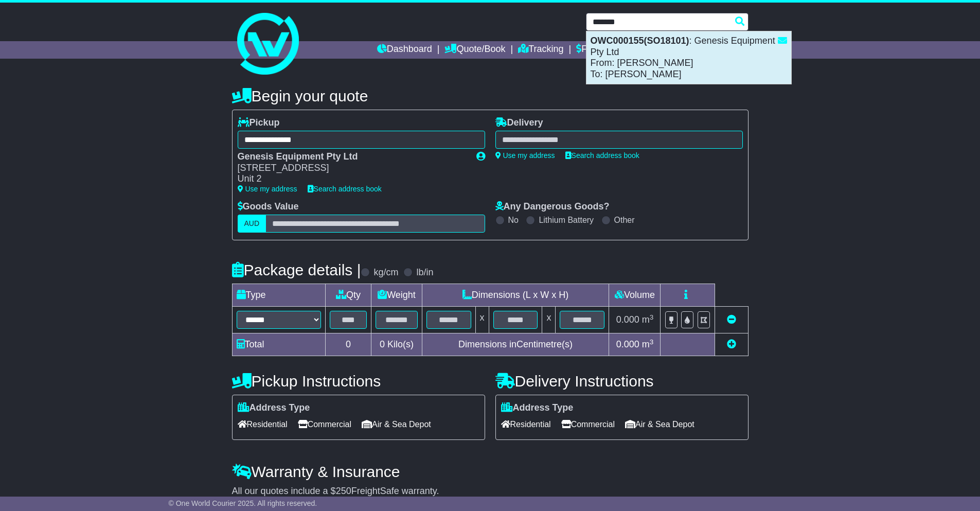 The image size is (980, 511). Describe the element at coordinates (344, 492) in the screenshot. I see `span: 250` at that location.